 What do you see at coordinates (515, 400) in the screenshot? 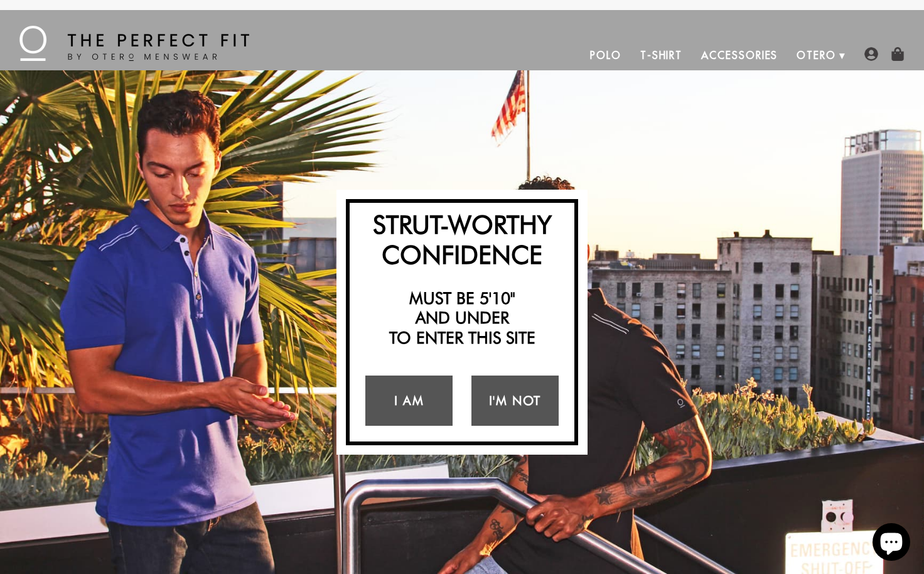
I see `a: I'm Not` at bounding box center [515, 400].